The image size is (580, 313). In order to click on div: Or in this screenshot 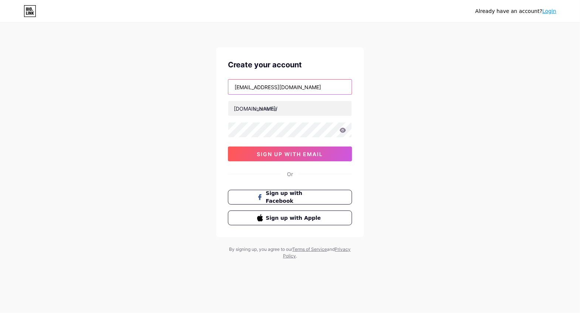, I will do `click(290, 174)`.